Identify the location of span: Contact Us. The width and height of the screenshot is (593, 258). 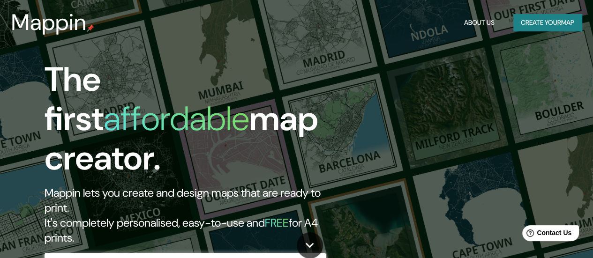
(45, 11).